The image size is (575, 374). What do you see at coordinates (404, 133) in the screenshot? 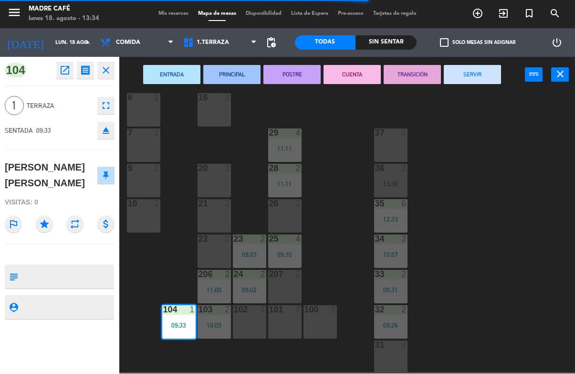
I see `div: 5` at bounding box center [404, 133].